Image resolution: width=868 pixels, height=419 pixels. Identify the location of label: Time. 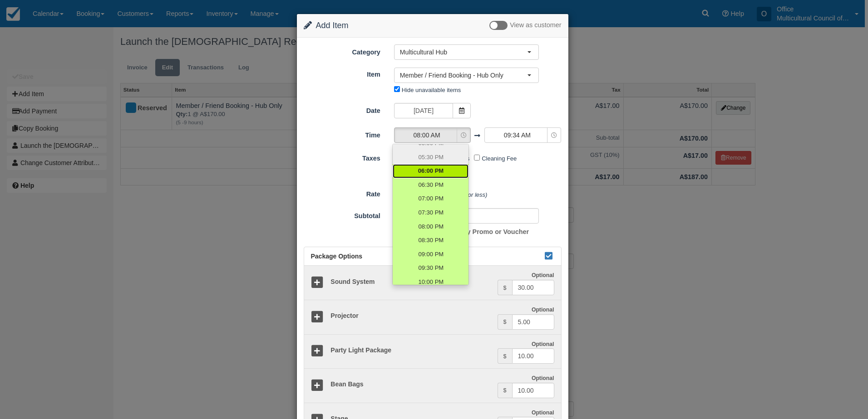
(342, 134).